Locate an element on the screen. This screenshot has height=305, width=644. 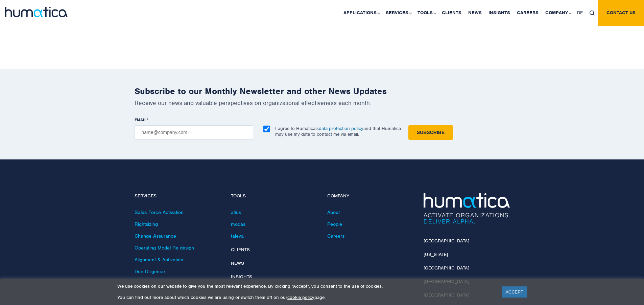
span: DE is located at coordinates (580, 12).